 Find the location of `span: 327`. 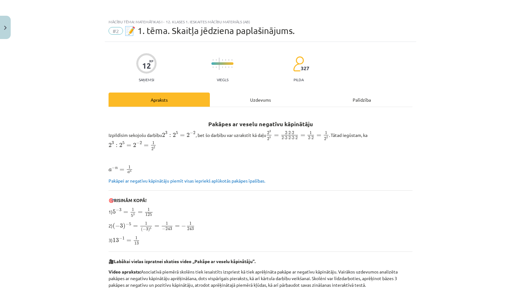

span: 327 is located at coordinates (305, 68).